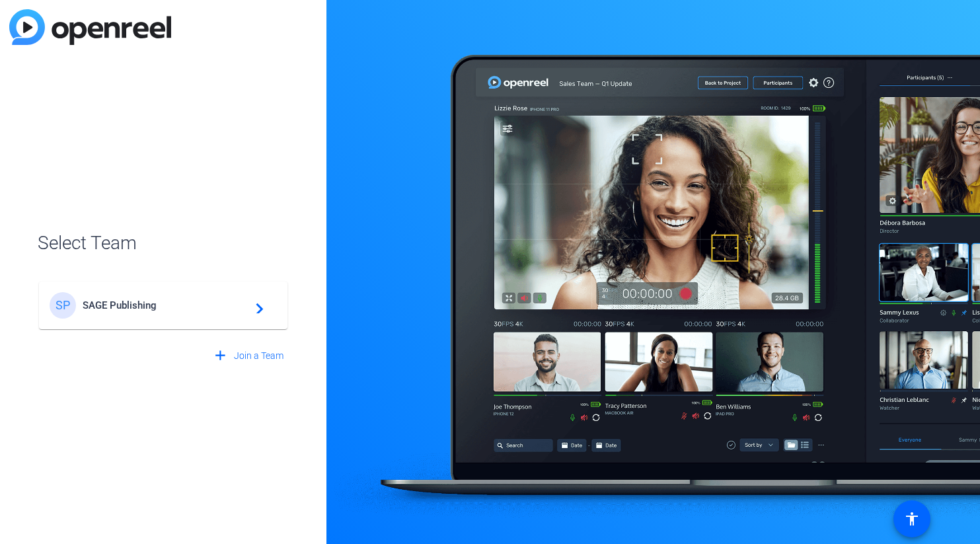 This screenshot has height=544, width=980. I want to click on span: SAGE Publishing, so click(165, 305).